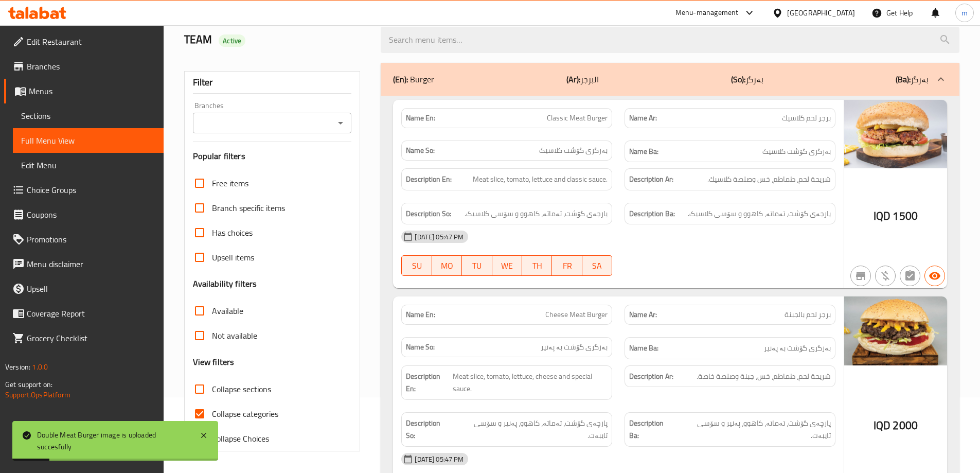 This screenshot has height=473, width=980. What do you see at coordinates (417, 265) in the screenshot?
I see `span: SU` at bounding box center [417, 265].